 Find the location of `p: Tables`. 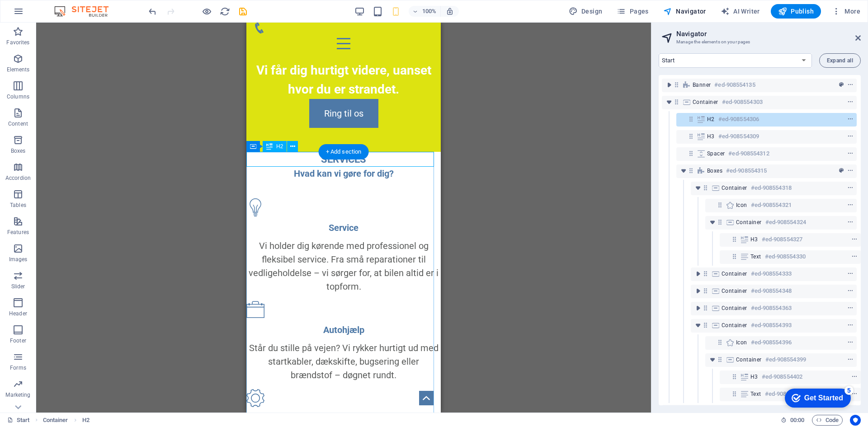

p: Tables is located at coordinates (18, 205).